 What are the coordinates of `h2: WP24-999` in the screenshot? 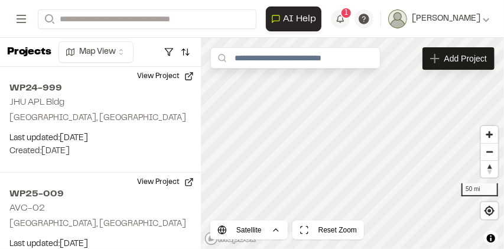 It's located at (100, 88).